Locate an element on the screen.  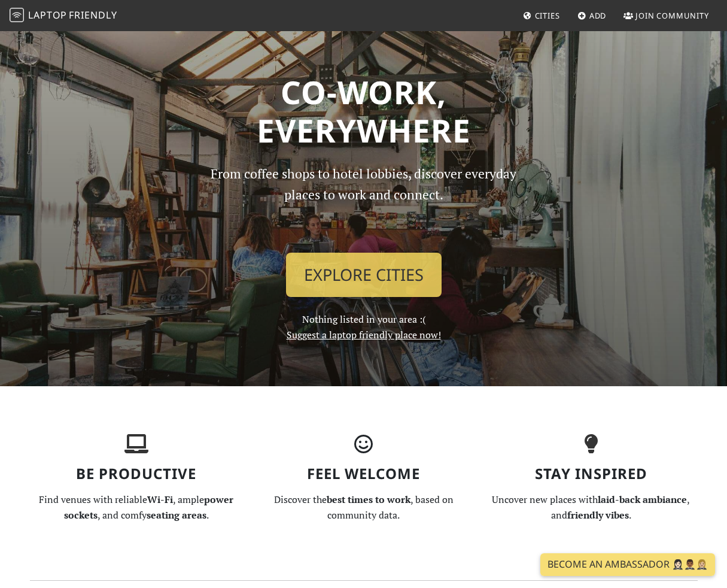
h3: Be Productive is located at coordinates (136, 474).